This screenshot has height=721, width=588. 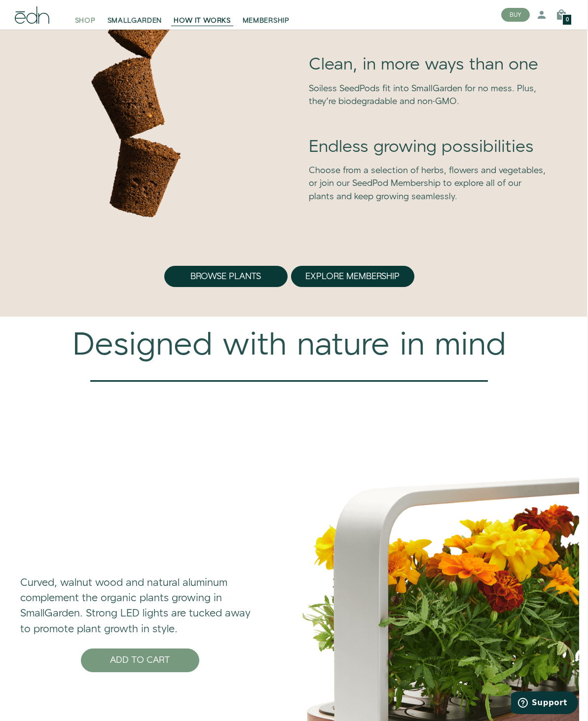 What do you see at coordinates (202, 21) in the screenshot?
I see `span: HOW IT WORKS` at bounding box center [202, 21].